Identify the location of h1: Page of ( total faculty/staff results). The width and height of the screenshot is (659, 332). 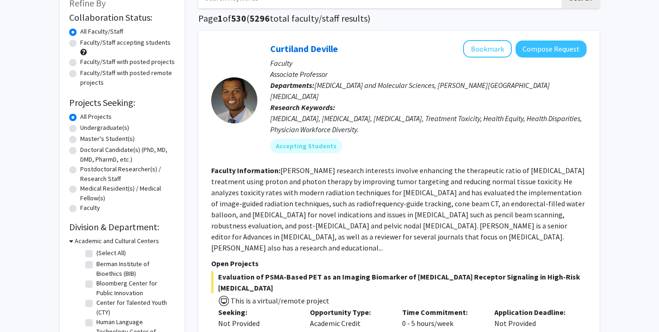
(399, 18).